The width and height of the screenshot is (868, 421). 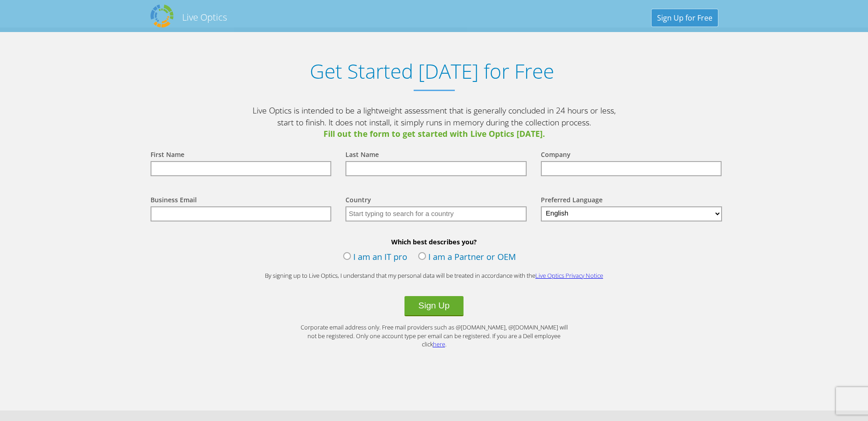 What do you see at coordinates (362, 156) in the screenshot?
I see `label: Last Name` at bounding box center [362, 156].